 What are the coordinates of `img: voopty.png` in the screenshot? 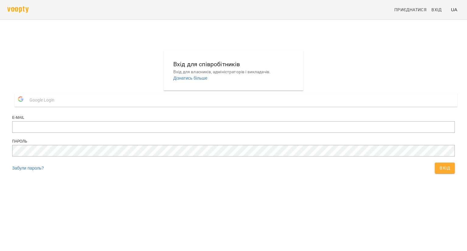 It's located at (18, 9).